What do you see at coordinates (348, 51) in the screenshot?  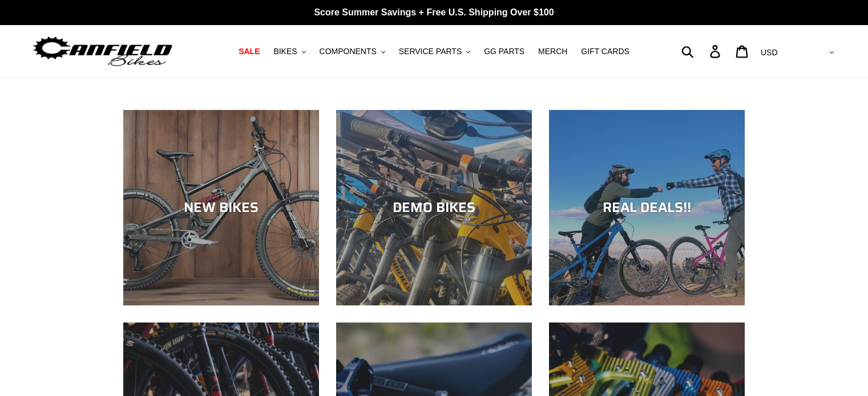 I see `span: COMPONENTS` at bounding box center [348, 51].